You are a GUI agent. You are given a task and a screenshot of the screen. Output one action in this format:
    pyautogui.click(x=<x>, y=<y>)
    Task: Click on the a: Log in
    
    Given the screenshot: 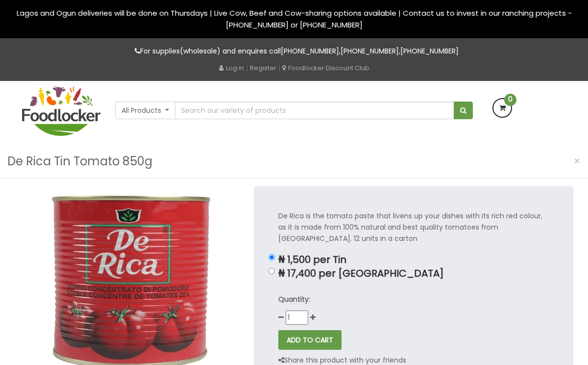 What is the action you would take?
    pyautogui.click(x=231, y=68)
    